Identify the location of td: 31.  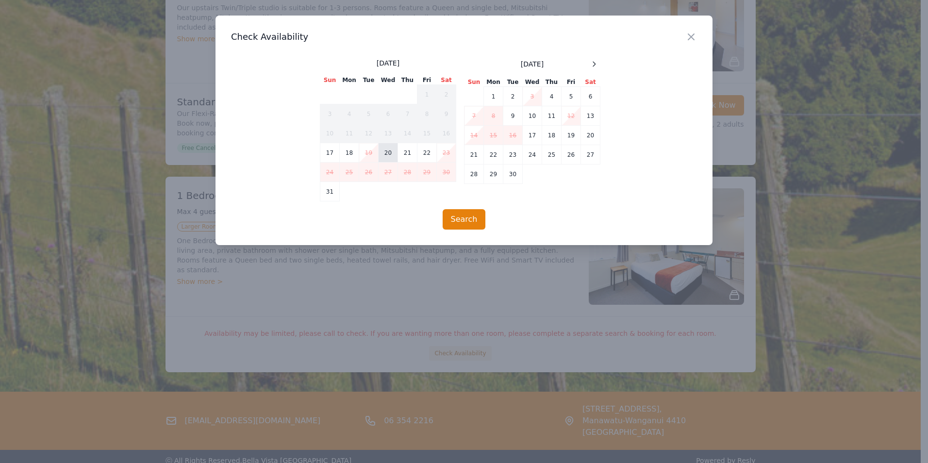
(330, 192).